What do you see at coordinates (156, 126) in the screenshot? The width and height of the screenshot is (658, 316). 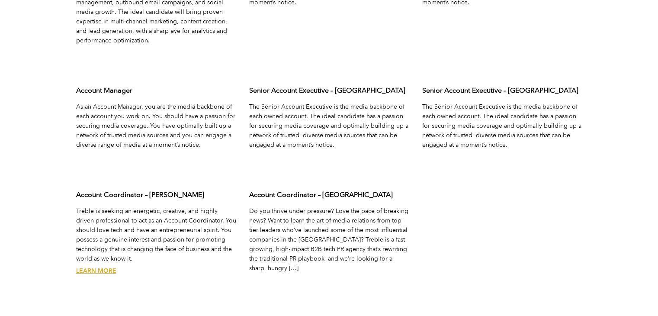 I see `p: As an Account Manager, you are the media backbone of each account you work on. You should have a ...` at bounding box center [156, 126].